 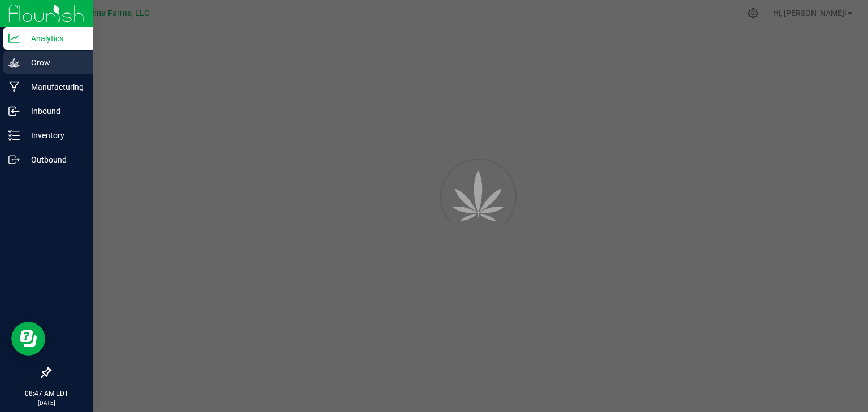 What do you see at coordinates (14, 39) in the screenshot?
I see `inline-svg: Analytics` at bounding box center [14, 39].